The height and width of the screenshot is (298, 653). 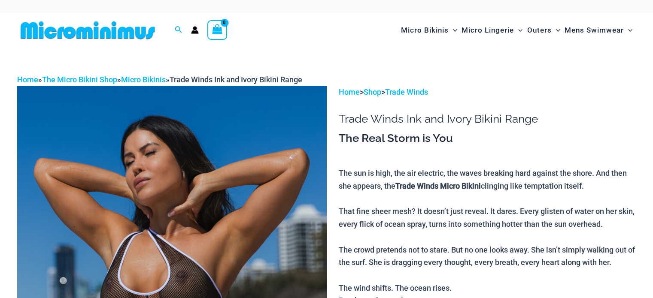 I want to click on a: Trade Winds, so click(x=406, y=92).